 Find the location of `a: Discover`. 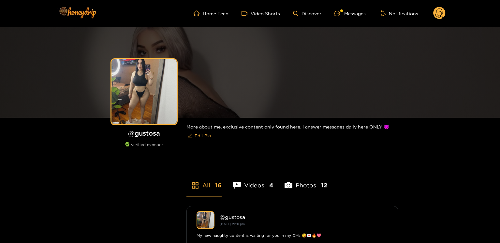

a: Discover is located at coordinates (307, 13).